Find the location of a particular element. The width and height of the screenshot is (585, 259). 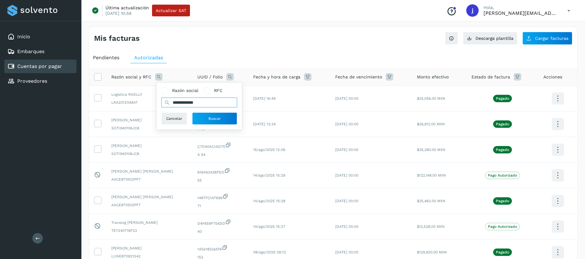

a: Cuentas por pagar is located at coordinates (40, 66).